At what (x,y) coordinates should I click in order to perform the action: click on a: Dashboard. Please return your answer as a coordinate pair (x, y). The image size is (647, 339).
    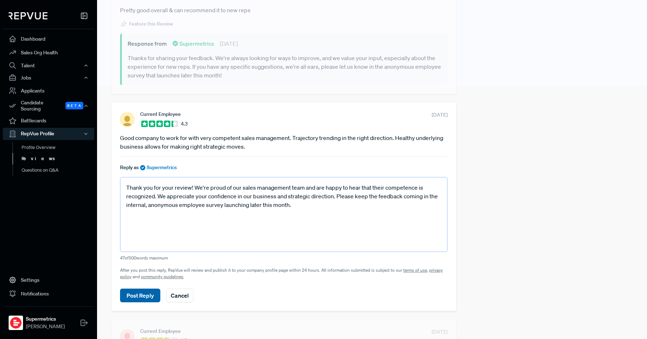
    Looking at the image, I should click on (49, 39).